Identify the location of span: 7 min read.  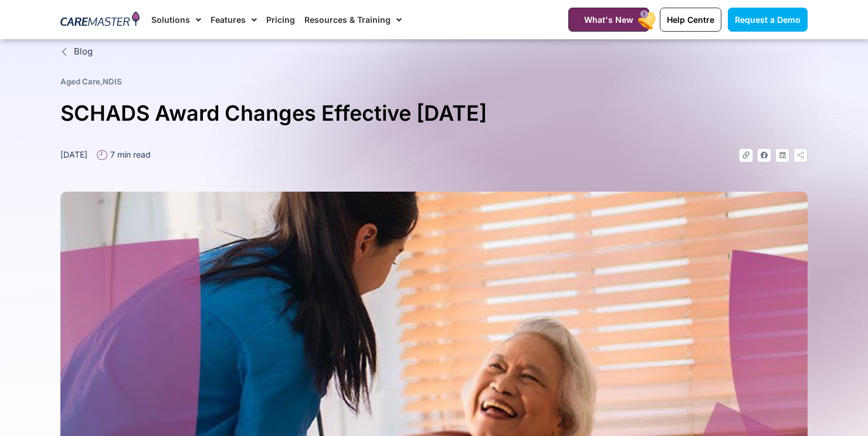
(129, 154).